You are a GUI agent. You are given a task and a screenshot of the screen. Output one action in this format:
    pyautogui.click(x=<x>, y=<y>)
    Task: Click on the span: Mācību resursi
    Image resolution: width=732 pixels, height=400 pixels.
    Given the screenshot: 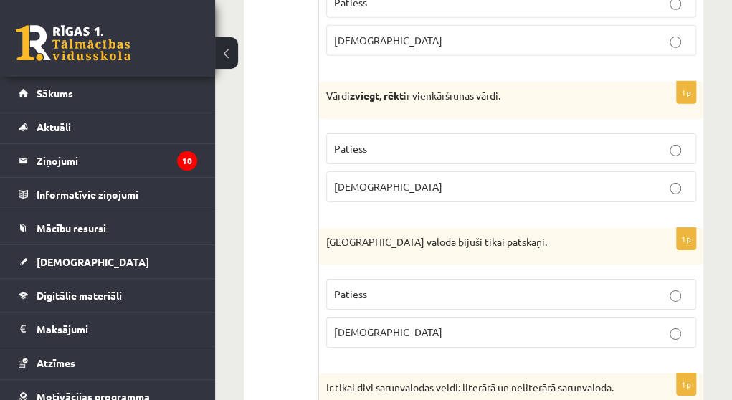 What is the action you would take?
    pyautogui.click(x=71, y=228)
    